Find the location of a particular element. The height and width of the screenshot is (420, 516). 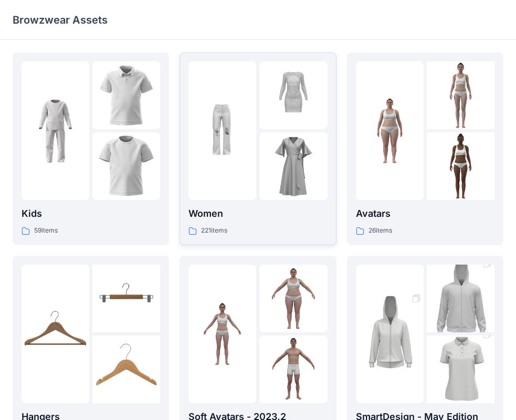

a: folder 1folder 2folder 3Kids59items is located at coordinates (91, 148).